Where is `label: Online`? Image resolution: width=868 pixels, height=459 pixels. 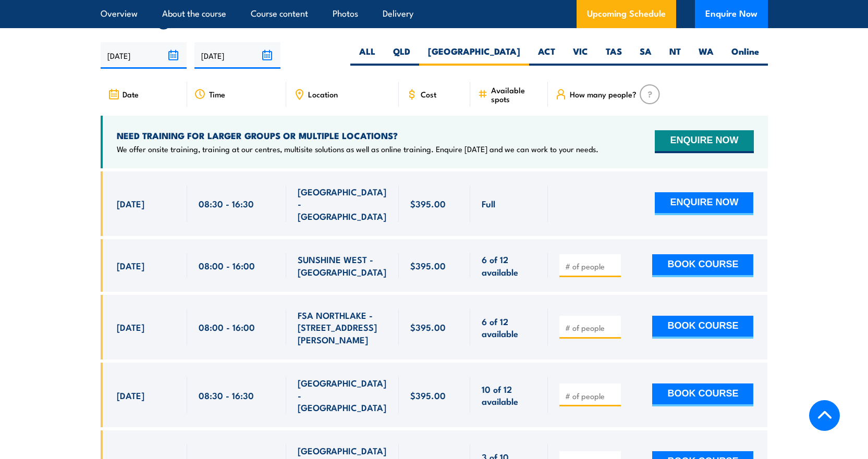 label: Online is located at coordinates (745, 56).